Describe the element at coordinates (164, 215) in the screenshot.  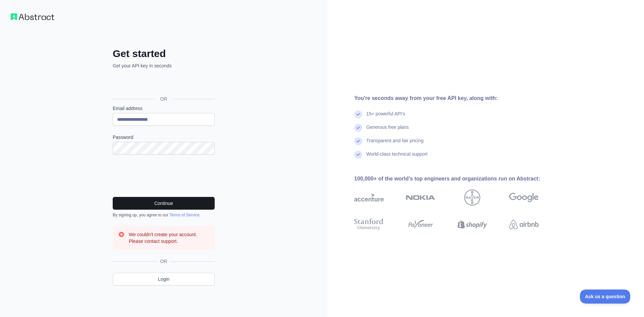
I see `div: By signing up, you agree to our .` at that location.